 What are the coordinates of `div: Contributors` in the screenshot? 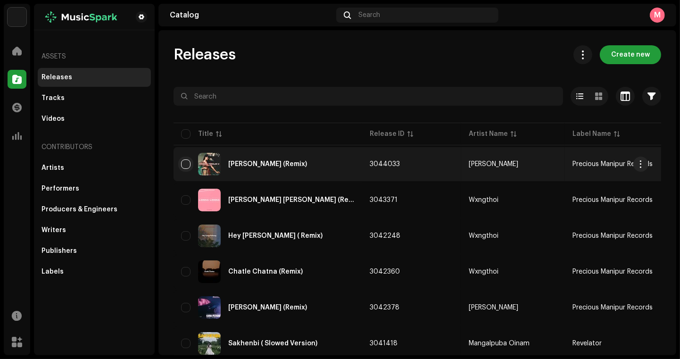 It's located at (94, 147).